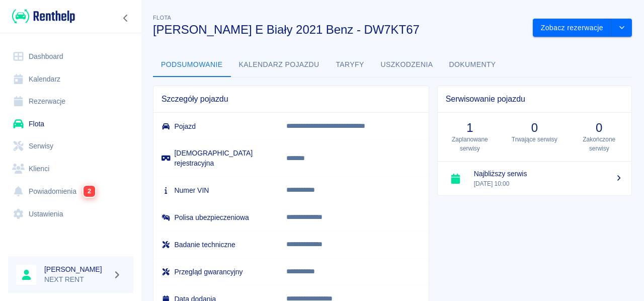  What do you see at coordinates (216, 271) in the screenshot?
I see `h6: Przegląd gwarancyjny` at bounding box center [216, 271].